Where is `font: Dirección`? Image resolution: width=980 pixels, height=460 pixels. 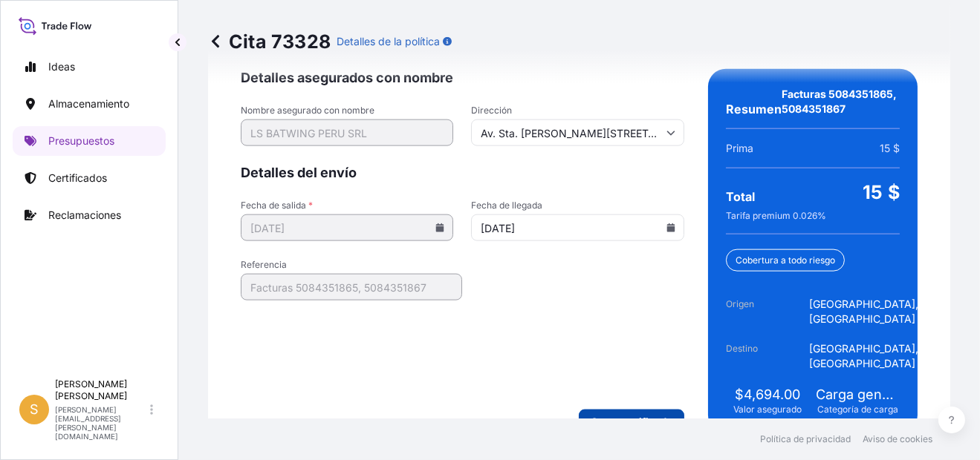 font: Dirección is located at coordinates (491, 110).